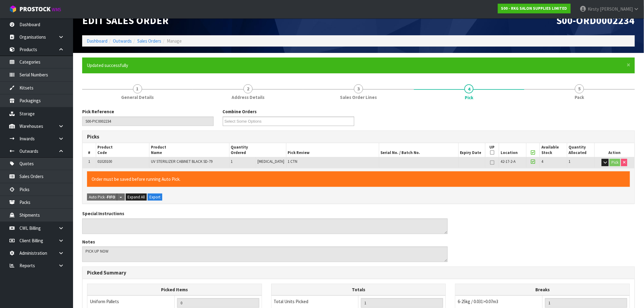 This screenshot has height=308, width=644. Describe the element at coordinates (257, 150) in the screenshot. I see `th: Quantity Ordered` at that location.